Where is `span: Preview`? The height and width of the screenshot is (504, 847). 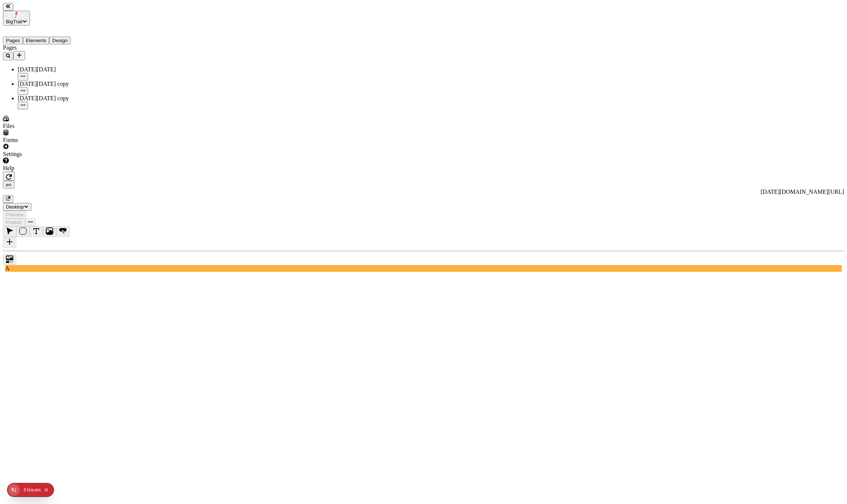
span: Preview is located at coordinates (15, 214).